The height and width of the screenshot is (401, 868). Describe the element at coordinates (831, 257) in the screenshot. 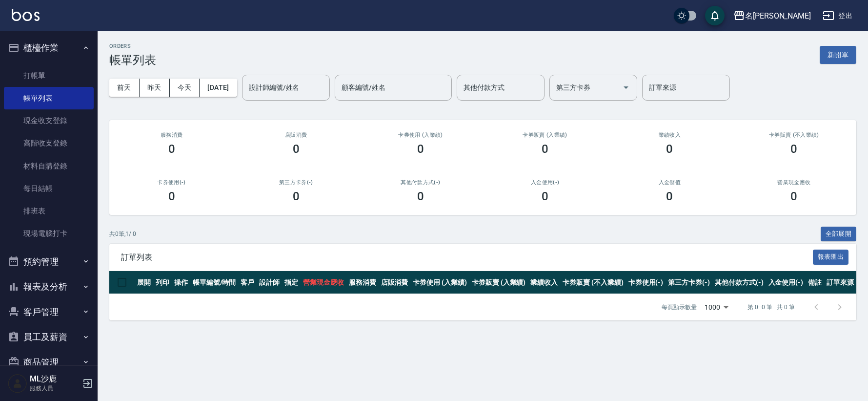

I see `a: 報表匯出` at that location.